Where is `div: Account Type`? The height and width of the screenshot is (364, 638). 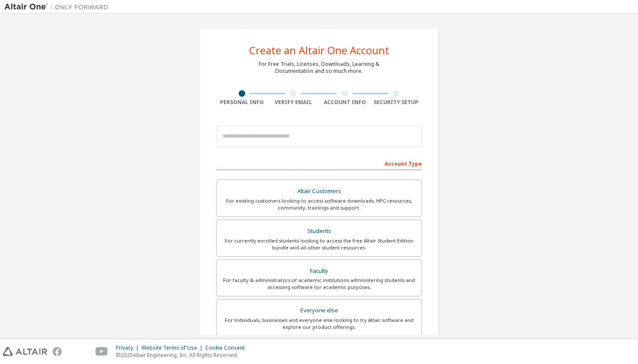
div: Account Type is located at coordinates (319, 163).